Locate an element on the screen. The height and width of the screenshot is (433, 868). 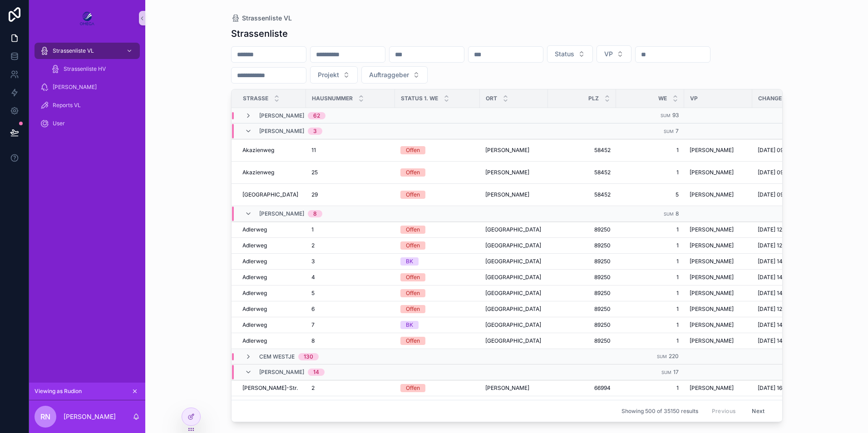
span: Change check is located at coordinates (781, 98).